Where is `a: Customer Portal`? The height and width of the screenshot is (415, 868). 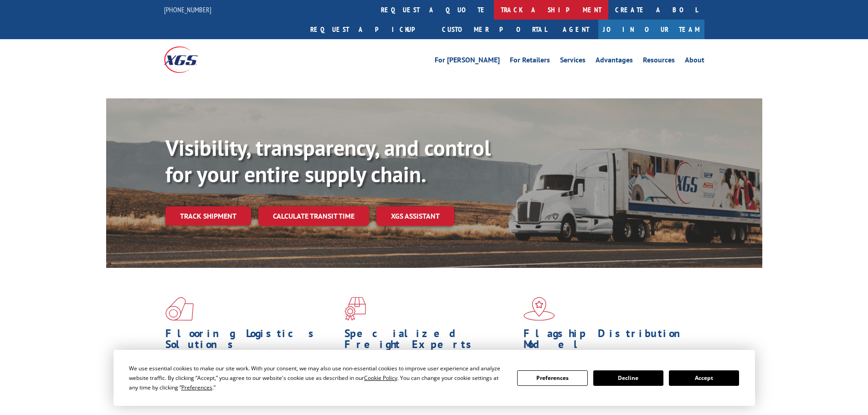
a: Customer Portal is located at coordinates (494, 29).